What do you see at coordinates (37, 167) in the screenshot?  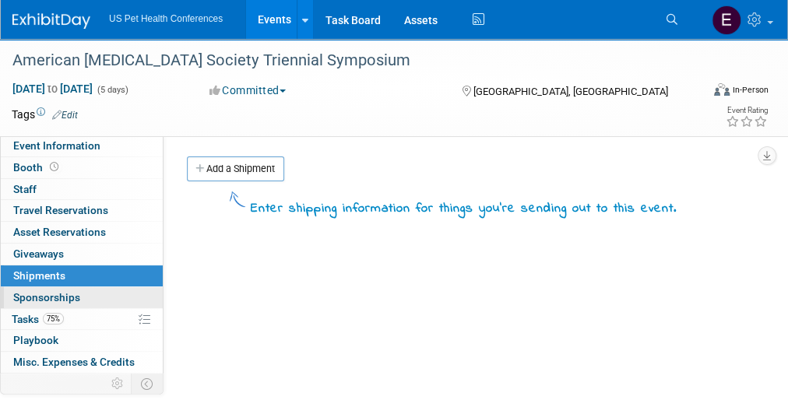 I see `span: Booth` at bounding box center [37, 167].